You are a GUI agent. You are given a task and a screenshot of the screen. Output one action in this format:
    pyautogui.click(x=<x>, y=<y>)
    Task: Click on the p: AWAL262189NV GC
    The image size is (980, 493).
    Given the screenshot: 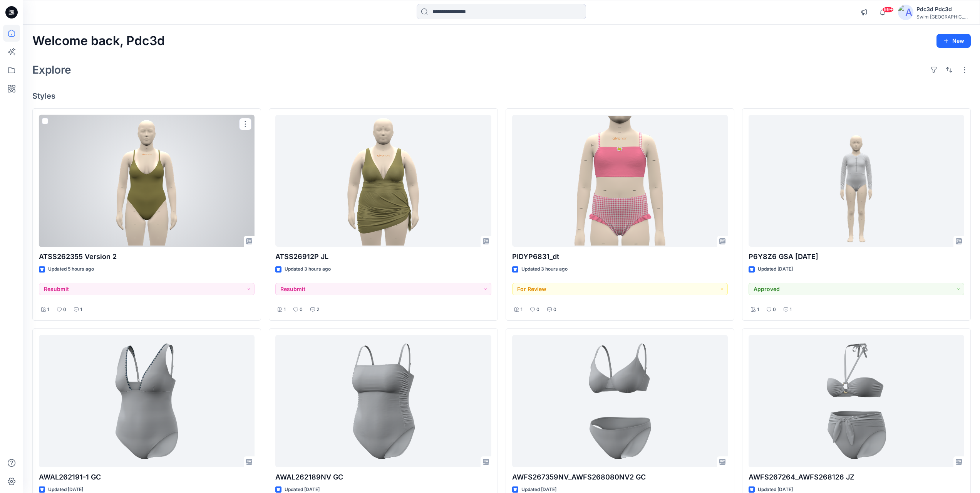 What is the action you would take?
    pyautogui.click(x=383, y=477)
    